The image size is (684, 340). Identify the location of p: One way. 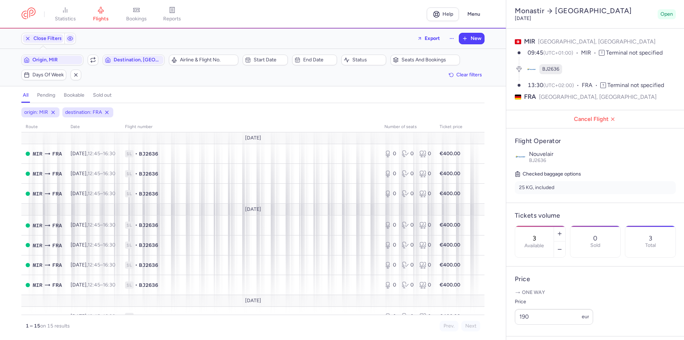
(596, 292).